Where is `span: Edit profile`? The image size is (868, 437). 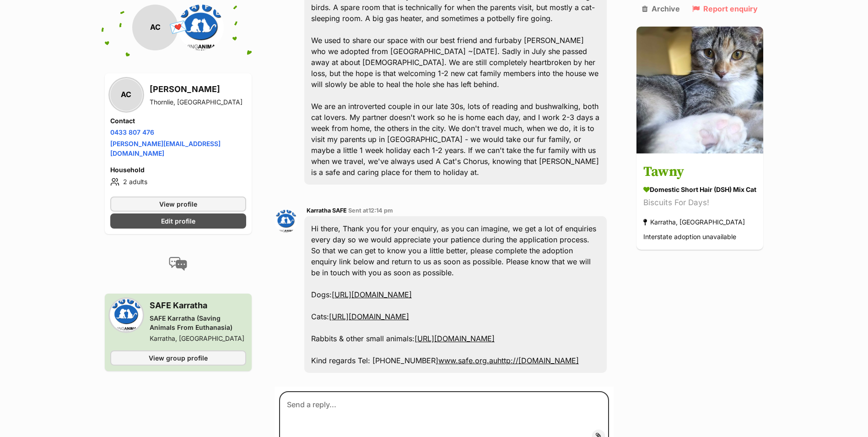
span: Edit profile is located at coordinates (178, 221).